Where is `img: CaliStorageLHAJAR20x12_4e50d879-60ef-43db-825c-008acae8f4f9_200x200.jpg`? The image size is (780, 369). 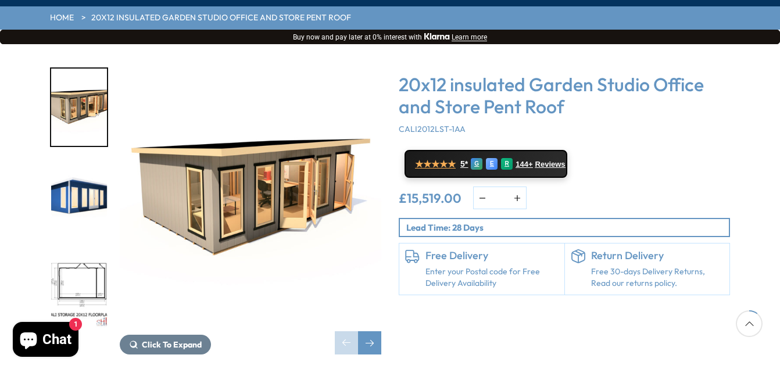
img: CaliStorageLHAJAR20x12_4e50d879-60ef-43db-825c-008acae8f4f9_200x200.jpg is located at coordinates (79, 107).